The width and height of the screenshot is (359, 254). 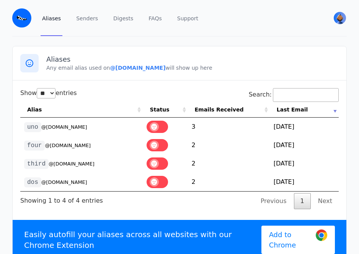 What do you see at coordinates (33, 182) in the screenshot?
I see `code: dos` at bounding box center [33, 182].